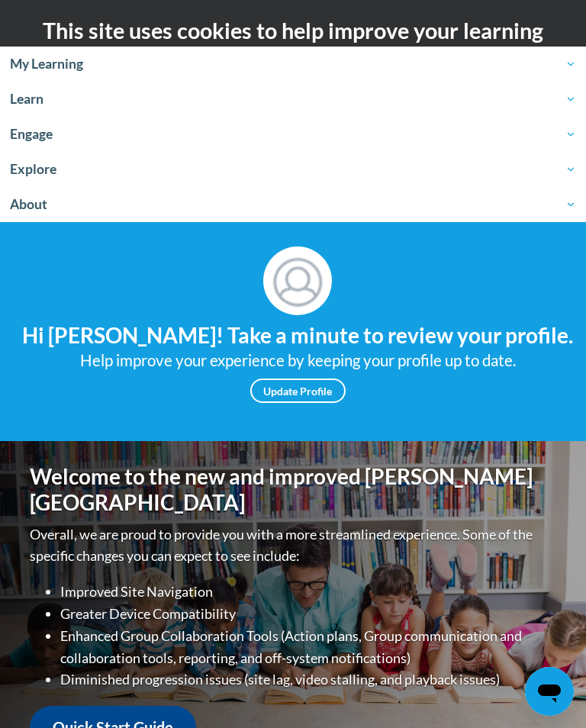  What do you see at coordinates (293, 46) in the screenshot?
I see `h2: This site uses cookies to help improve your learning experience.` at bounding box center [293, 46].